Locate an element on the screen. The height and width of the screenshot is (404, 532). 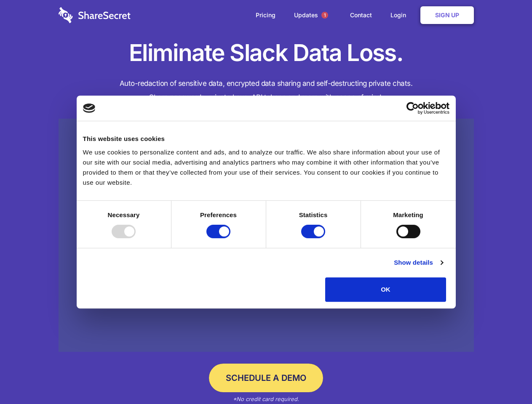
img: logo is located at coordinates (89, 108).